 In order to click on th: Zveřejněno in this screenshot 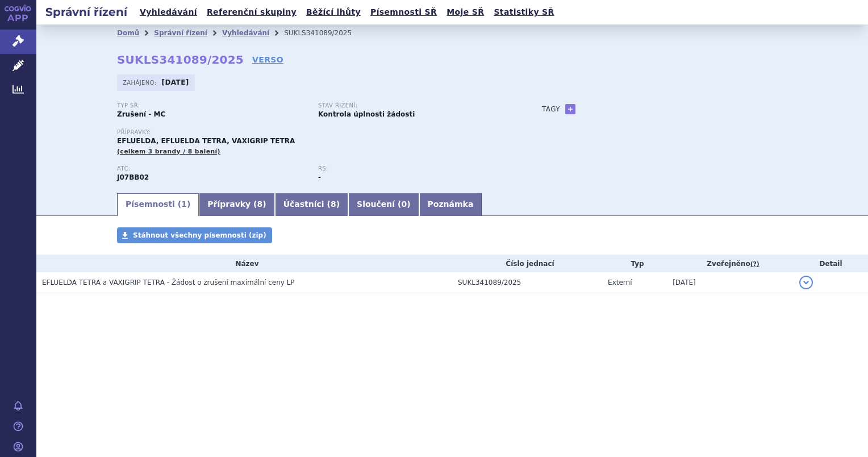, I will do `click(730, 264)`.